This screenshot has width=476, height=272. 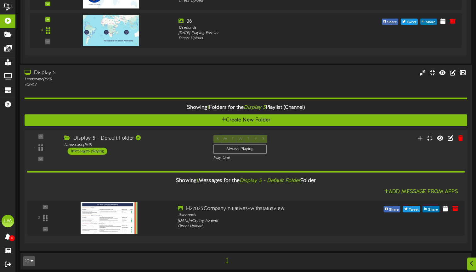 What do you see at coordinates (264, 215) in the screenshot?
I see `div: 15 seconds` at bounding box center [264, 215].